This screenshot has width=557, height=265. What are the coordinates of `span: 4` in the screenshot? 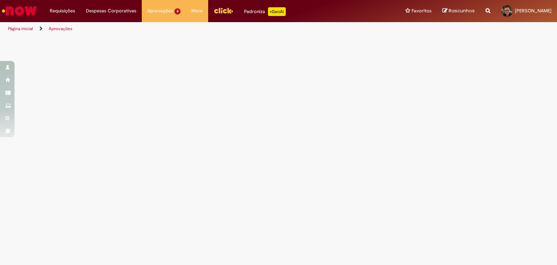 It's located at (177, 11).